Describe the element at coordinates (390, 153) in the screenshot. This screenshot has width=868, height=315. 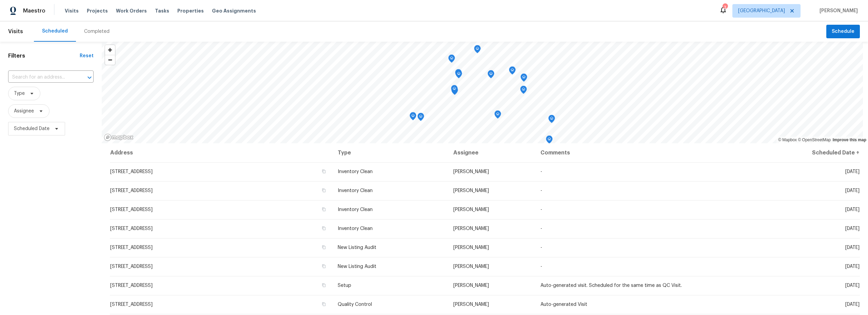
I see `th: Type` at that location.